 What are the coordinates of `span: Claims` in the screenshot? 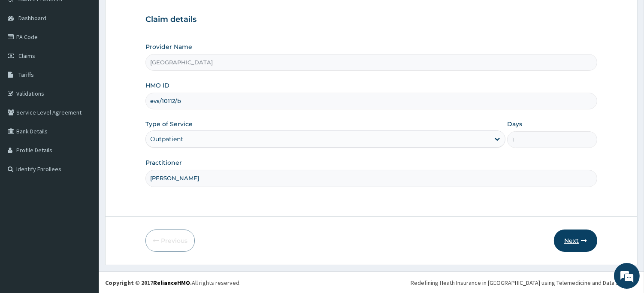 It's located at (27, 56).